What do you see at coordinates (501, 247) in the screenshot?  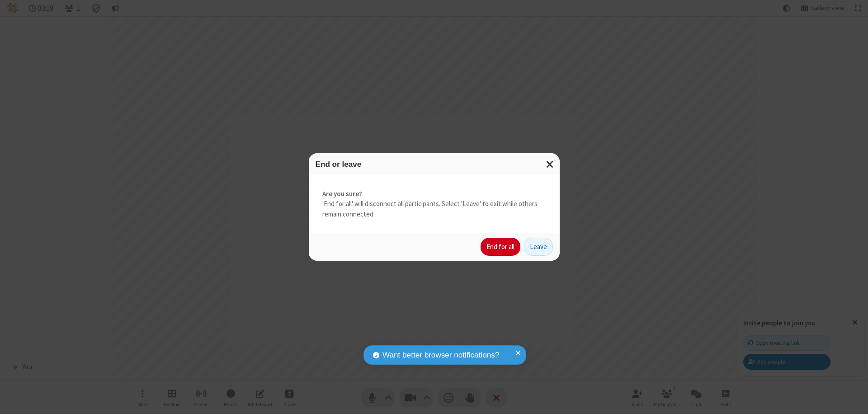 I see `button: End for all` at bounding box center [501, 247].